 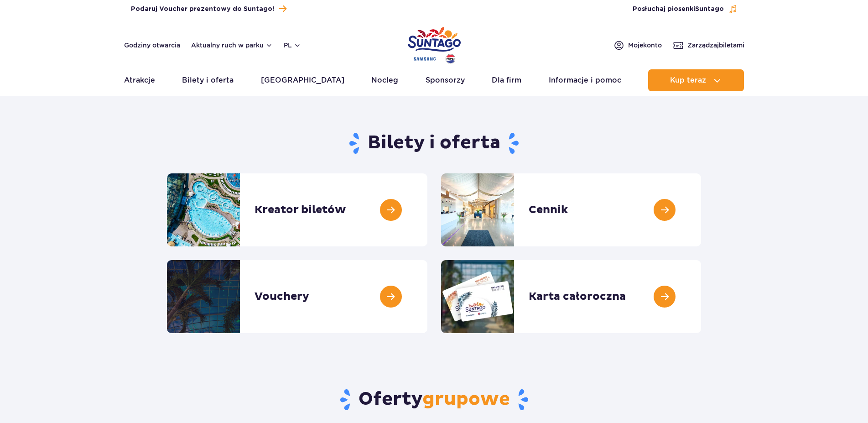 I want to click on a: Godziny otwarcia, so click(x=152, y=45).